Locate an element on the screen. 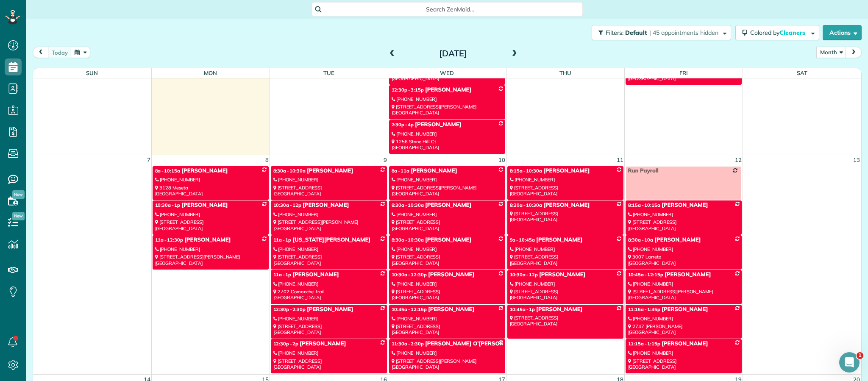 This screenshot has height=381, width=868. span: 12:30p - 3:15p is located at coordinates (408, 90).